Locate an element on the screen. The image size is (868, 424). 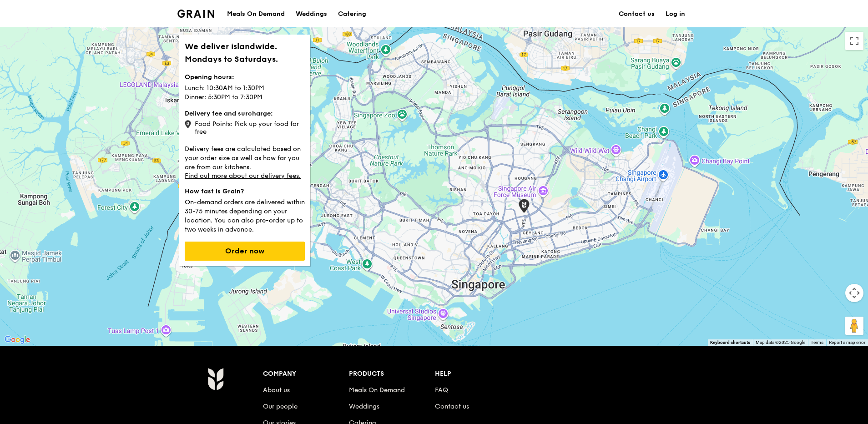
strong: Opening hours: is located at coordinates (209, 77).